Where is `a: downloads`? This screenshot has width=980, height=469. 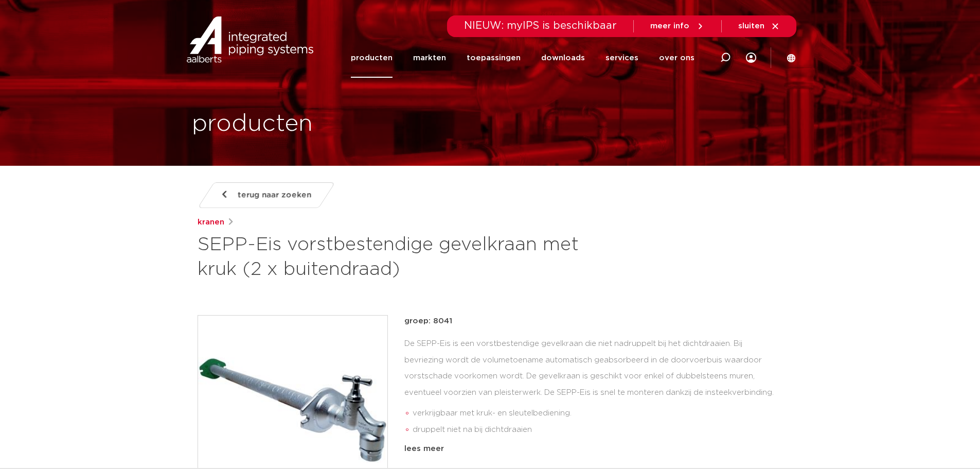 a: downloads is located at coordinates (563, 57).